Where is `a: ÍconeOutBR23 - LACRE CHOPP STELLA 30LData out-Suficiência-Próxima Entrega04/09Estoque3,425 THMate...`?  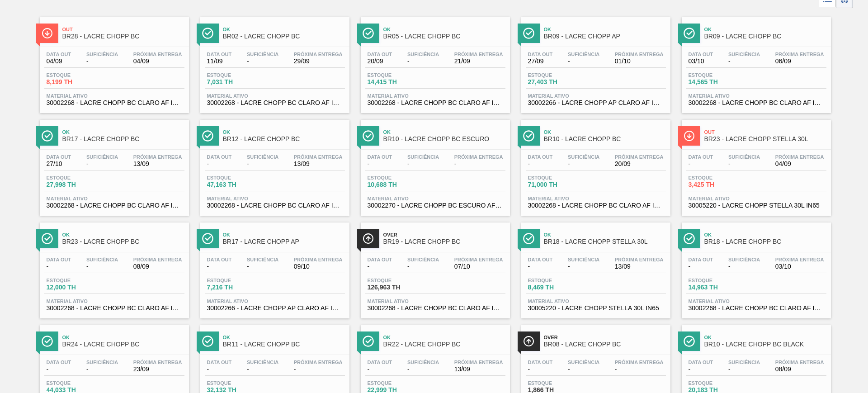 a: ÍconeOutBR23 - LACRE CHOPP STELLA 30LData out-Suficiência-Próxima Entrega04/09Estoque3,425 THMate... is located at coordinates (755, 164).